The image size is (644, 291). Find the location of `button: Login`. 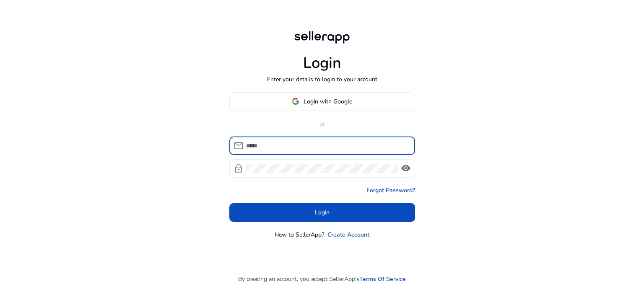

button: Login is located at coordinates (322, 212).